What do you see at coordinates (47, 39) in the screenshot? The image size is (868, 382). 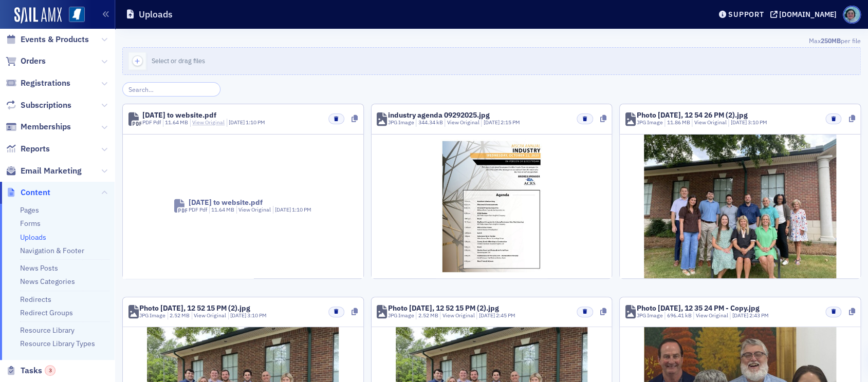 I see `a: Events & Products` at bounding box center [47, 39].